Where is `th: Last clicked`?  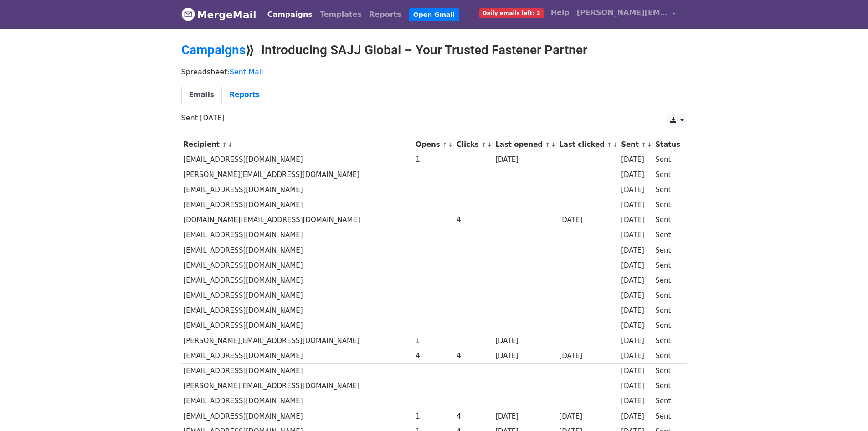
th: Last clicked is located at coordinates (588, 145).